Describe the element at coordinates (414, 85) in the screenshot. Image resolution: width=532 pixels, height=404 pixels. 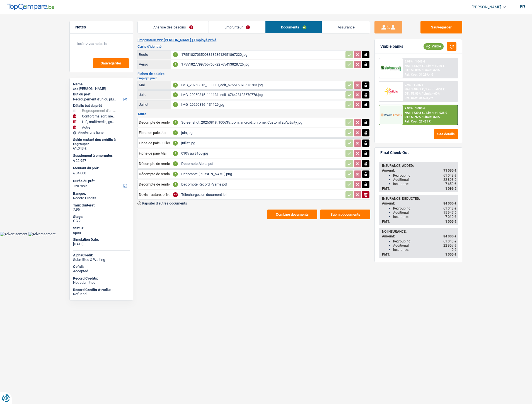
I see `div: 9.9% | 1 086 €` at that location.